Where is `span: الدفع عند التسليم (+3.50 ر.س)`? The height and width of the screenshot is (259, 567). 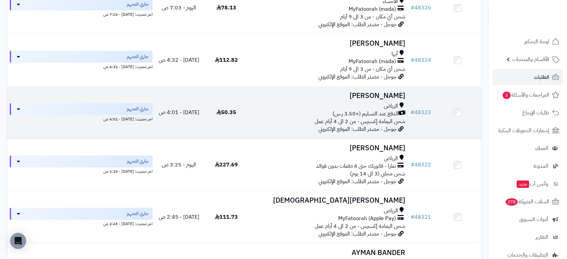
span: الدفع عند التسليم (+3.50 ر.س) is located at coordinates (365, 114).